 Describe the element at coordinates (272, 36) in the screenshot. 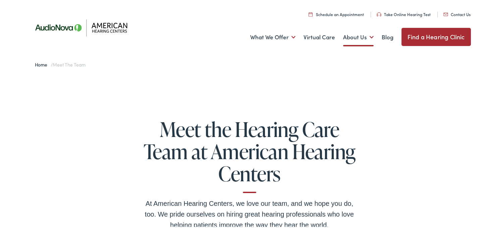

I see `a: What We Offer` at that location.